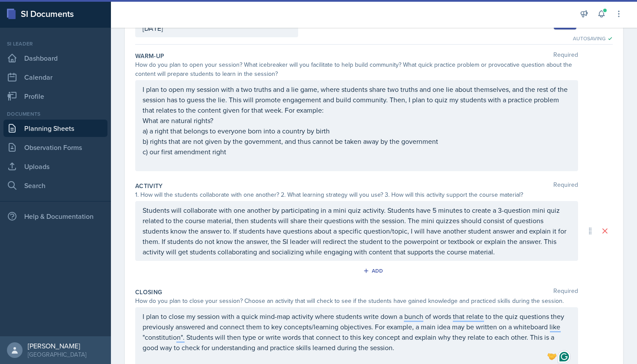 This screenshot has width=637, height=364. I want to click on p: I plan to open my session with a two truths and a lie game, where students share two truths and o..., so click(357, 100).